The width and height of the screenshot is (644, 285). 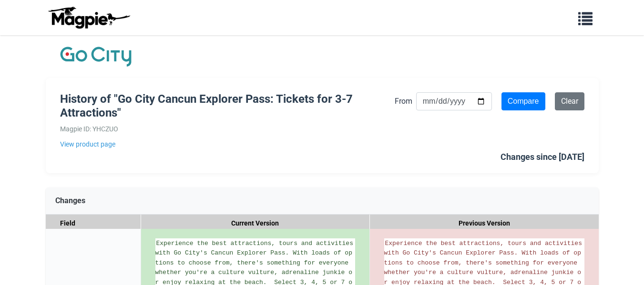 I want to click on div: Previous Version, so click(x=485, y=223).